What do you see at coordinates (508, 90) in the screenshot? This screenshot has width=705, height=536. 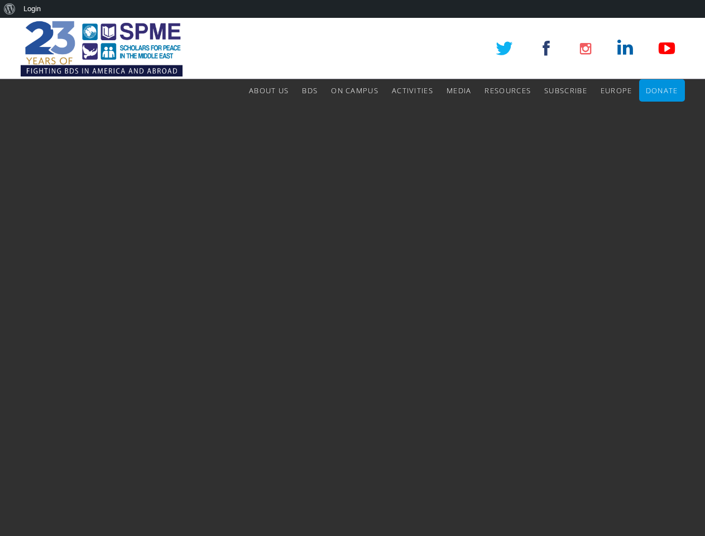 I see `span: Resources` at bounding box center [508, 90].